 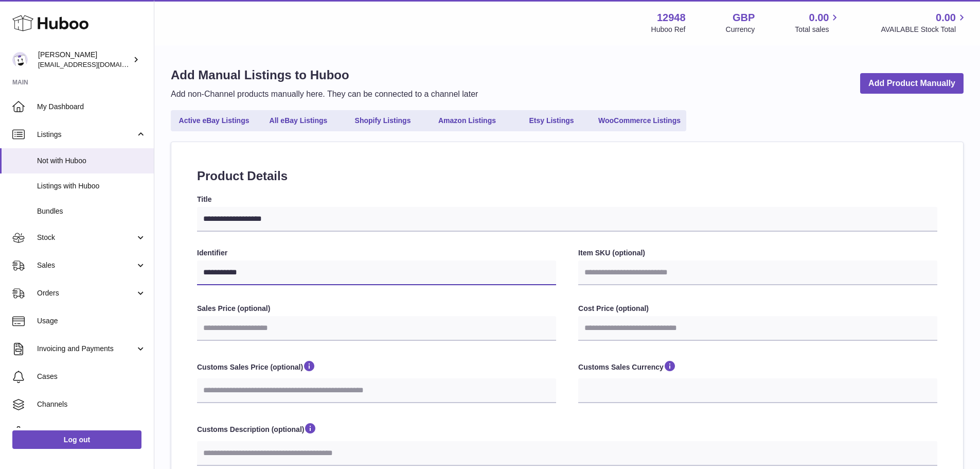 I want to click on label: Item SKU (optional), so click(x=758, y=253).